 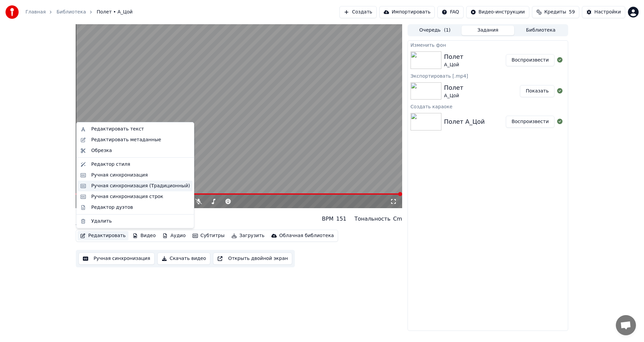 I want to click on div: Редактор дуэтов, so click(x=112, y=208).